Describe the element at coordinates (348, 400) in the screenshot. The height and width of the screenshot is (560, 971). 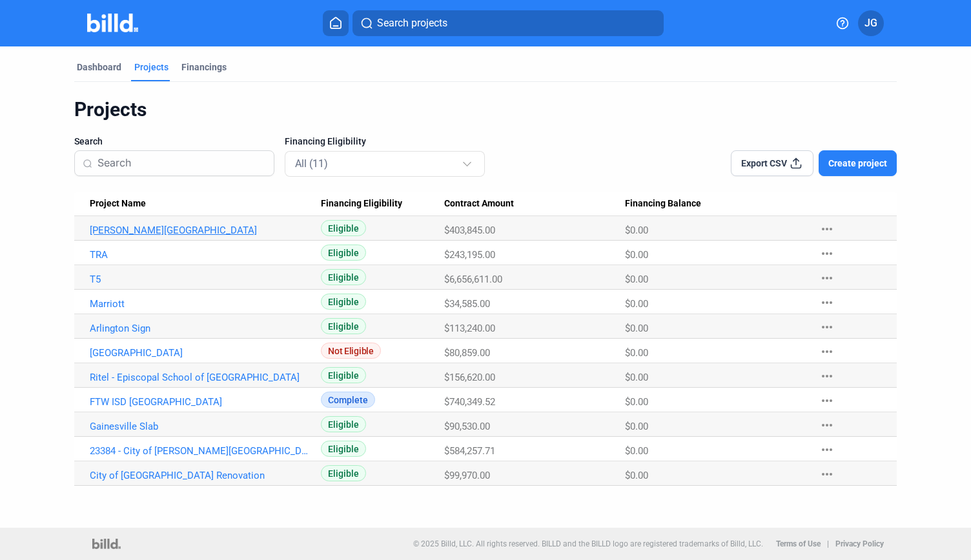
I see `span: Complete` at that location.